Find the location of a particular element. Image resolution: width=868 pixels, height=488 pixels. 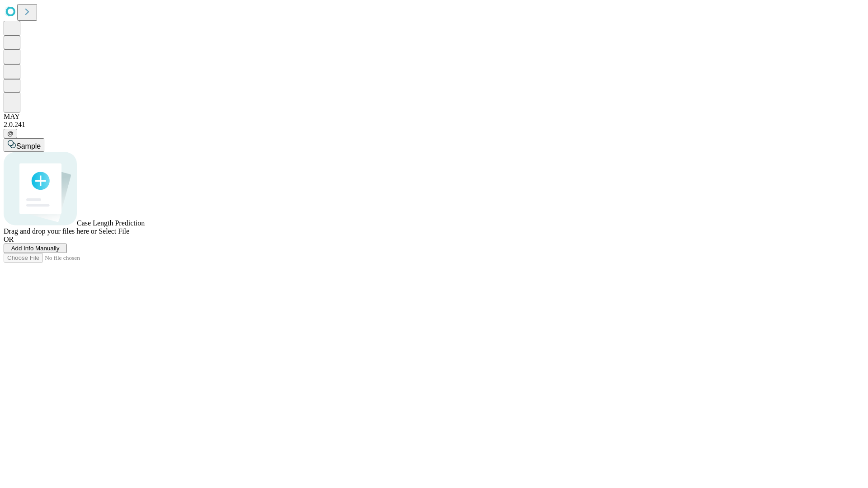

div: 2.0.241 is located at coordinates (434, 125).